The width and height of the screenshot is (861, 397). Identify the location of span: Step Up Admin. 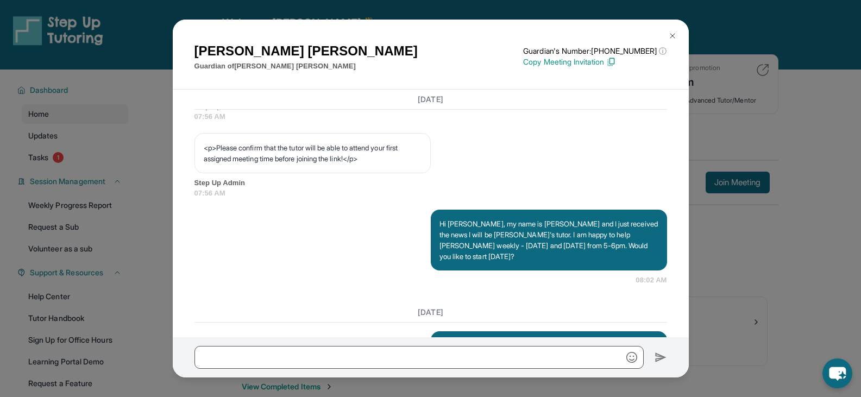
(431, 183).